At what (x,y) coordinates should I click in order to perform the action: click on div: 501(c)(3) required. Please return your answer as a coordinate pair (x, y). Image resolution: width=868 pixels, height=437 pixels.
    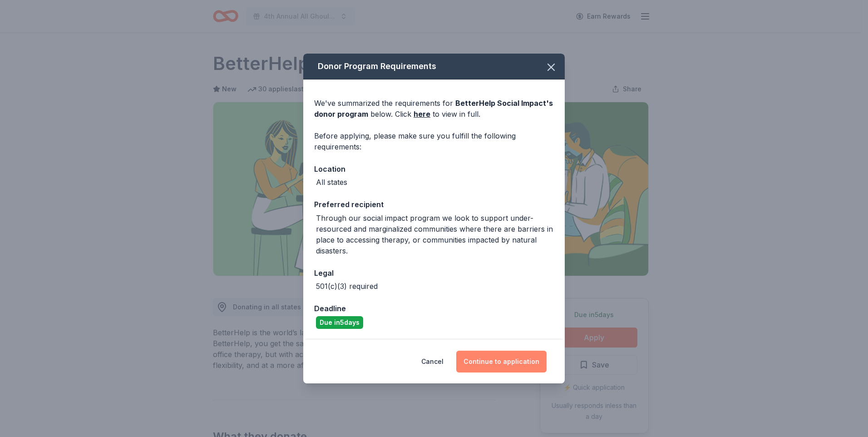
    Looking at the image, I should click on (346, 286).